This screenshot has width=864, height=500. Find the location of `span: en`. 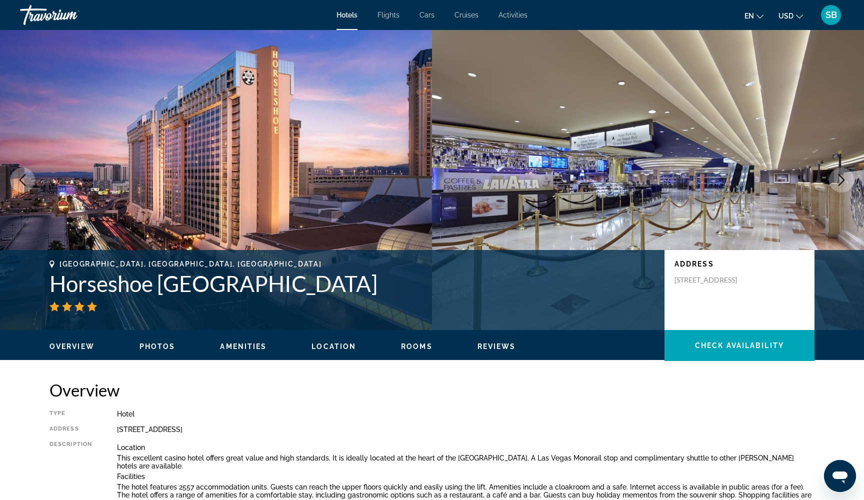

span: en is located at coordinates (749, 16).